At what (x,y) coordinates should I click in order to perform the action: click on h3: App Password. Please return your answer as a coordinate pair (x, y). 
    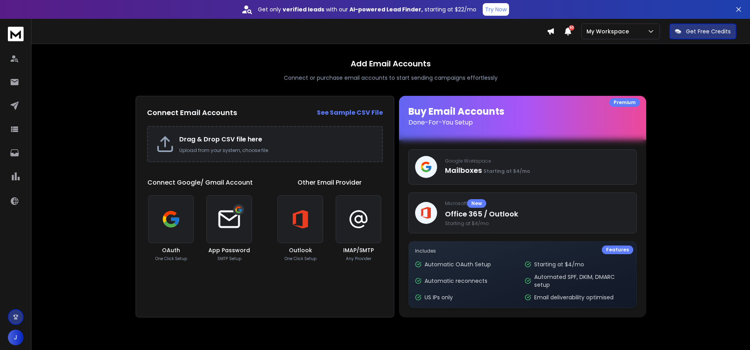
    Looking at the image, I should click on (229, 250).